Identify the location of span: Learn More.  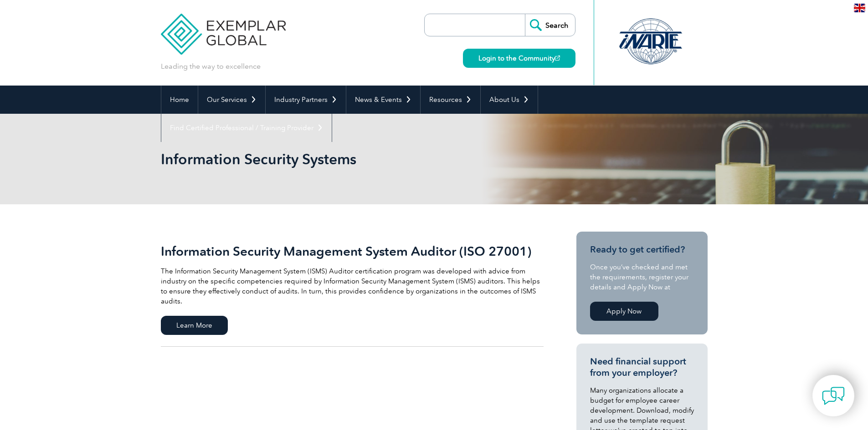
(194, 325).